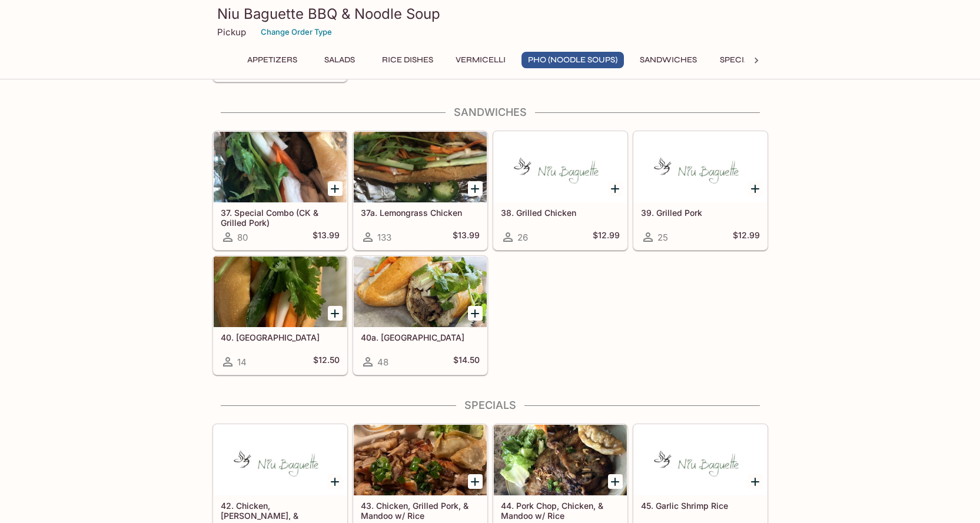 Image resolution: width=980 pixels, height=523 pixels. What do you see at coordinates (335, 482) in the screenshot?
I see `button: Add 42. Chicken, Teriyaki, & Mandoo w/ Rice` at bounding box center [335, 482].